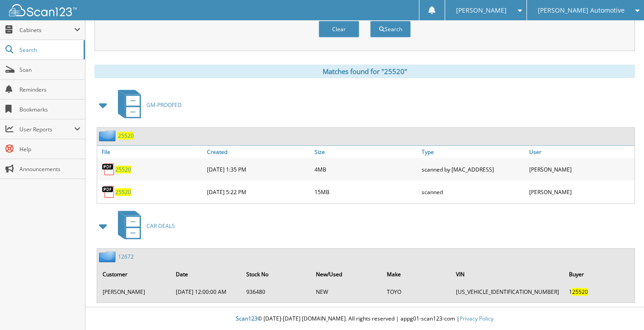 The width and height of the screenshot is (644, 330). Describe the element at coordinates (161, 226) in the screenshot. I see `span: CAR DEALS` at that location.